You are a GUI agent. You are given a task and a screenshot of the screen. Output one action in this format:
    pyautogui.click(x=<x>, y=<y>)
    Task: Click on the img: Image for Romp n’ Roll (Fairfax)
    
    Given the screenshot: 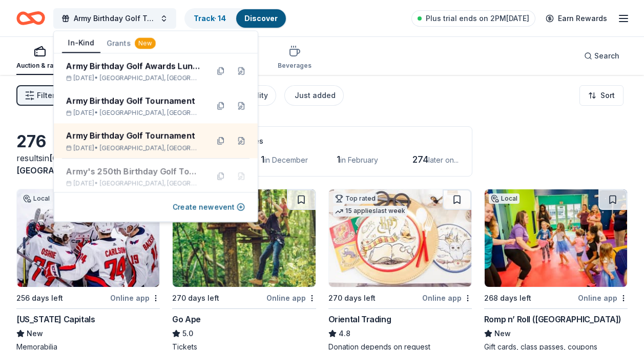 What is the action you would take?
    pyautogui.click(x=556, y=238)
    